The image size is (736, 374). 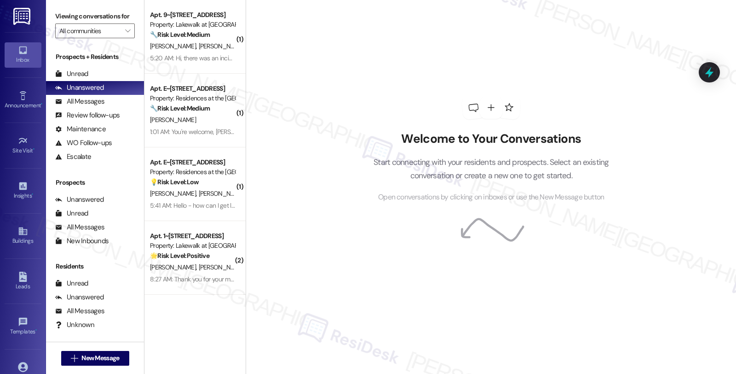 What do you see at coordinates (95, 266) in the screenshot?
I see `div: Residents` at bounding box center [95, 266].